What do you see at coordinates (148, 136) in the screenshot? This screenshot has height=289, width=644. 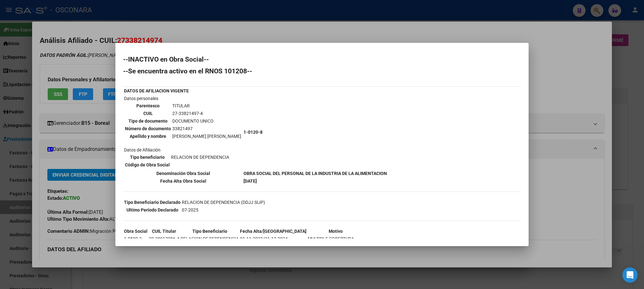 I see `th: Apellido y nombre` at bounding box center [148, 136].